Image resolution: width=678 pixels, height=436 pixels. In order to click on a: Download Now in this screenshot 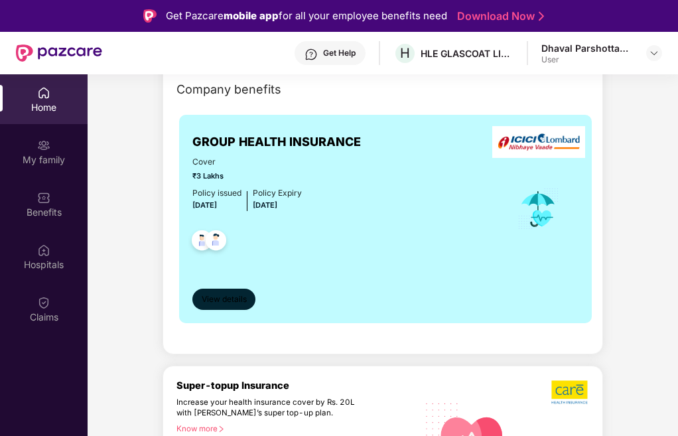, I will do `click(498, 16)`.